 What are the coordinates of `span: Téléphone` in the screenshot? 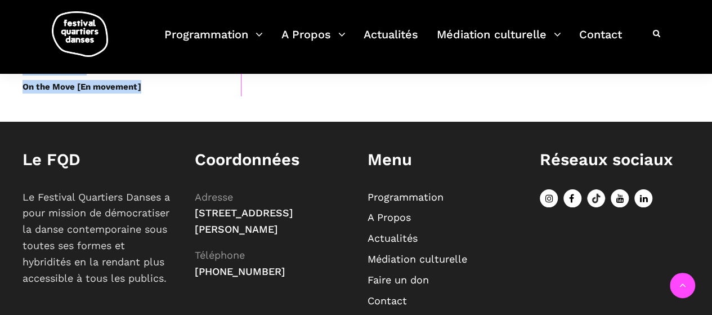 It's located at (220, 255).